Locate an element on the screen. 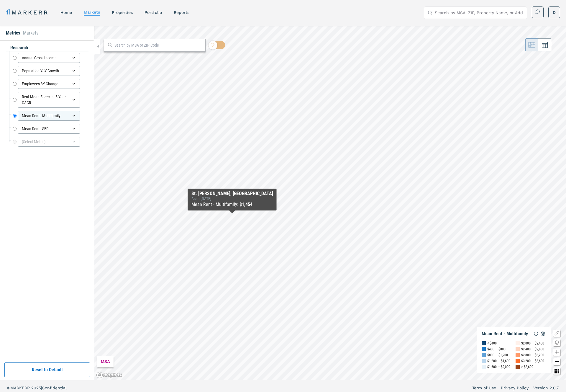 This screenshot has width=566, height=392. button: Zoom out map button is located at coordinates (557, 361).